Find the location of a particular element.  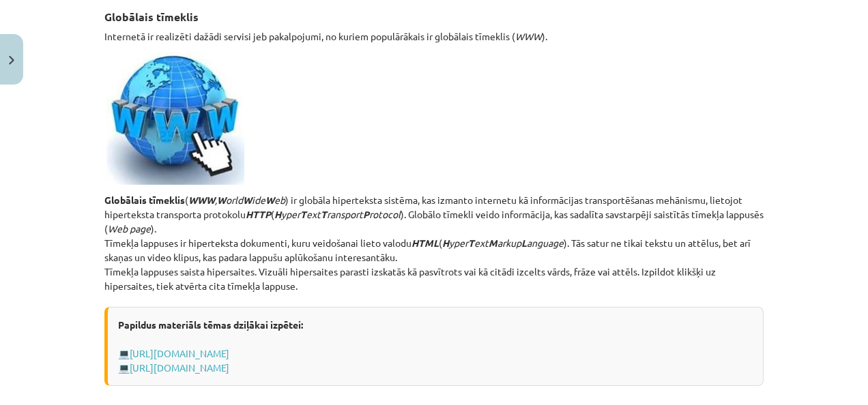

p: Internetā ir realizēti dažādi servisi jeb pakalpojumi, no kuriem populārākais ir globālais tīmekl... is located at coordinates (434, 36).